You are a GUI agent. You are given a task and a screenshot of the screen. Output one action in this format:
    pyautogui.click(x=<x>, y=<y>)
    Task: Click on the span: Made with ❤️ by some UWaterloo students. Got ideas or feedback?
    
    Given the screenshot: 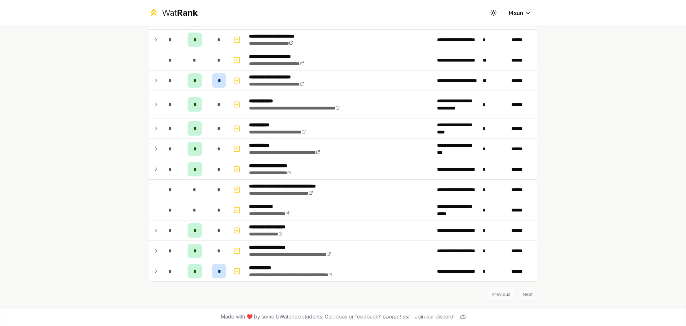 What is the action you would take?
    pyautogui.click(x=315, y=316)
    